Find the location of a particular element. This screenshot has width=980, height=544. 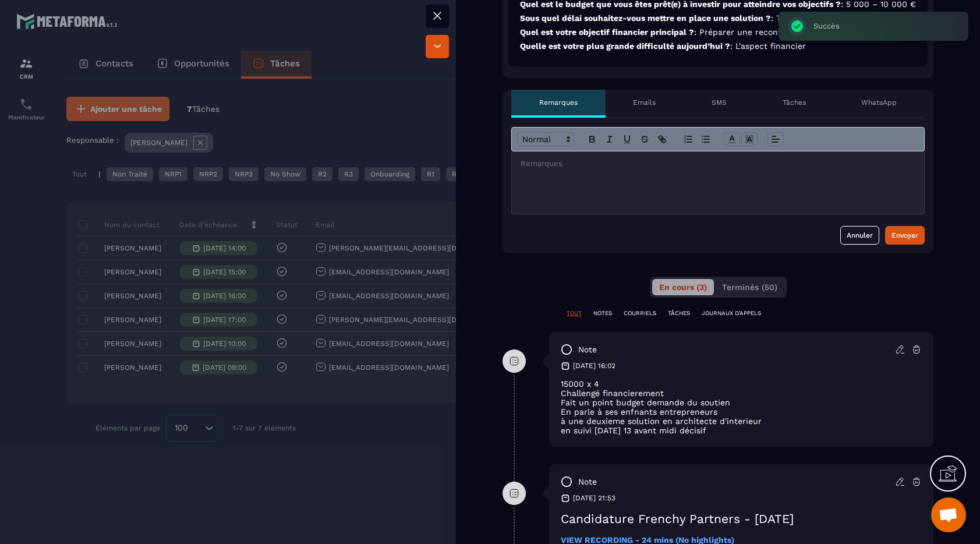

p: Remarques is located at coordinates (558, 102).